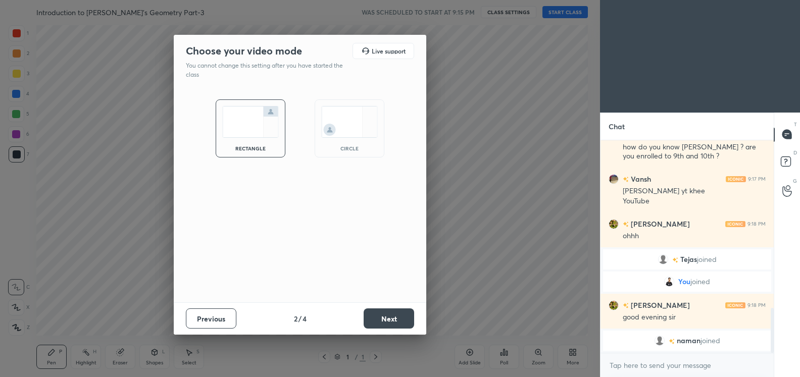  I want to click on h6: Vansh, so click(640, 179).